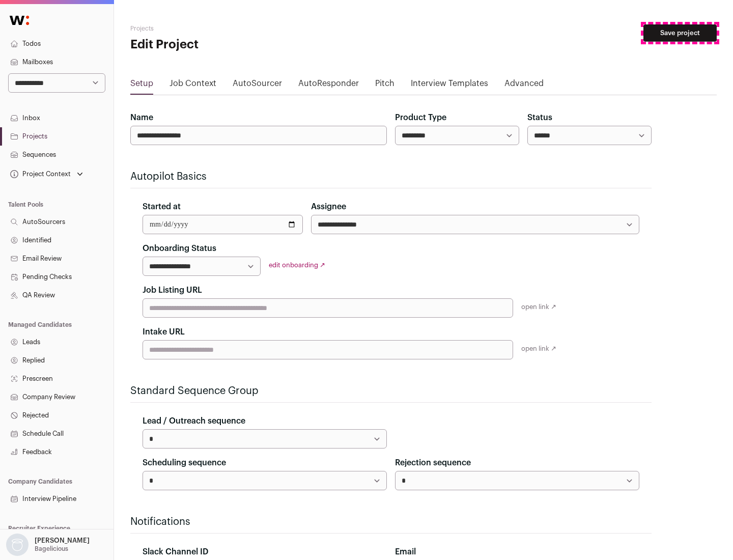  Describe the element at coordinates (540, 118) in the screenshot. I see `label: Status` at that location.